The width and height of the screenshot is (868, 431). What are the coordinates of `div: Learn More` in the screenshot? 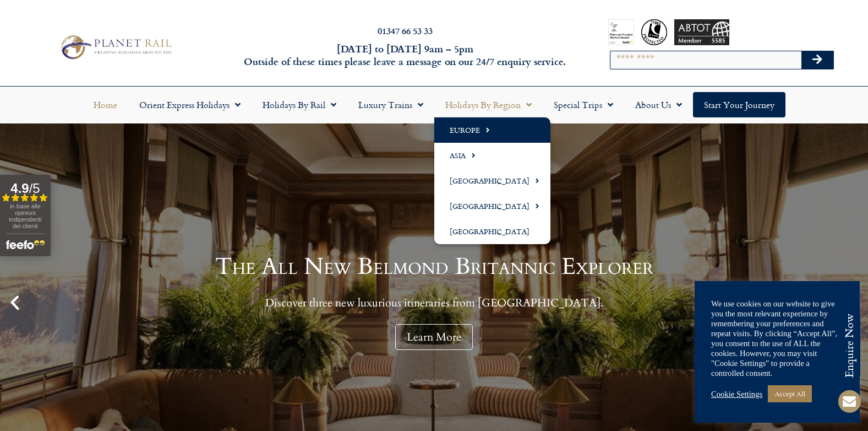 It's located at (434, 336).